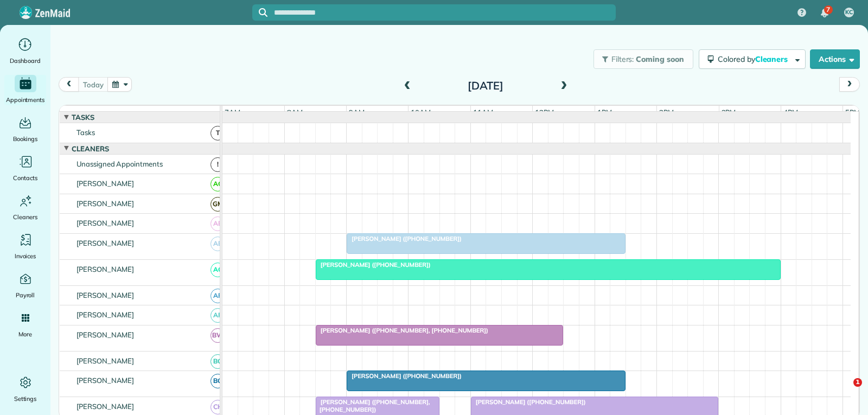 This screenshot has height=415, width=868. Describe the element at coordinates (852, 113) in the screenshot. I see `span: 5pm` at that location.